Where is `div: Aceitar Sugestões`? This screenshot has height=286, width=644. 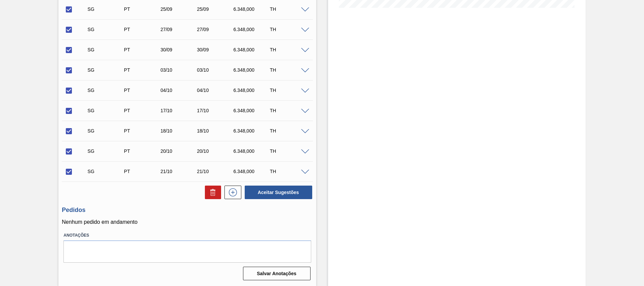
div: Aceitar Sugestões is located at coordinates (277, 192).